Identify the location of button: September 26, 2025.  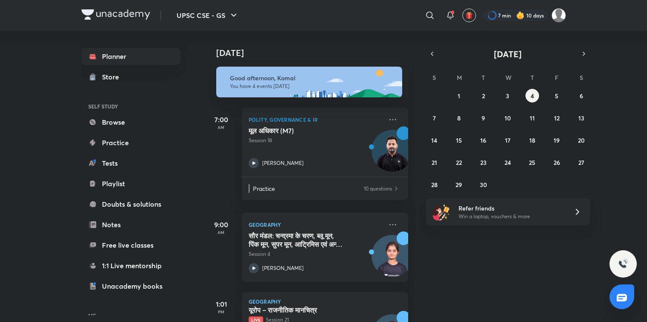
(557, 162).